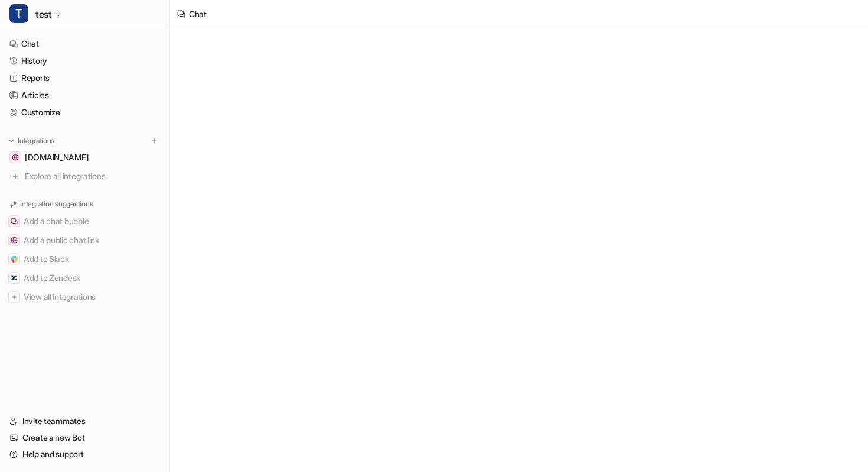 The image size is (868, 472). What do you see at coordinates (15, 157) in the screenshot?
I see `img: en.wikipedia.org` at bounding box center [15, 157].